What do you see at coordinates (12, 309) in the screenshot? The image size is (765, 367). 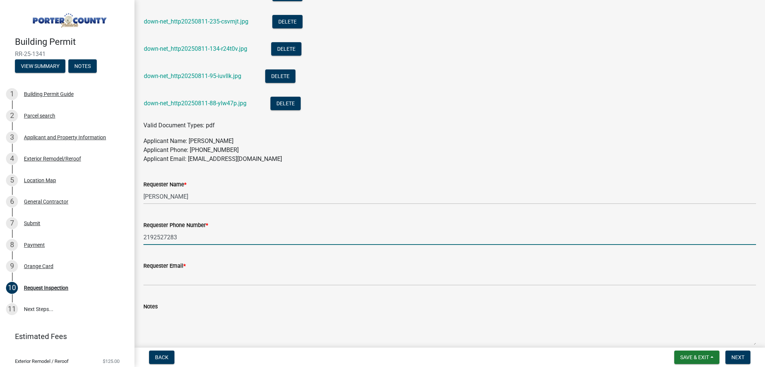 I see `div: 11` at bounding box center [12, 309].